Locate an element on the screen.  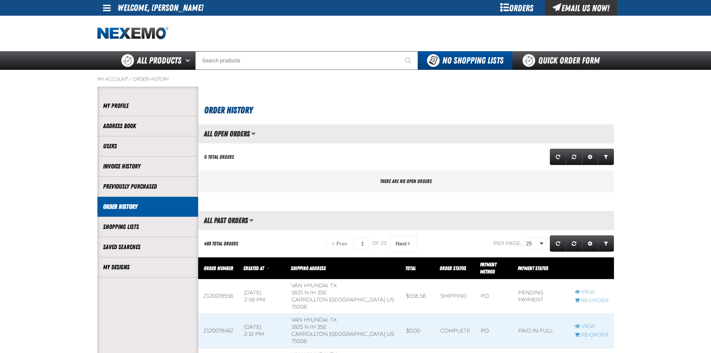
a: View Z120078556 order is located at coordinates (592, 292).